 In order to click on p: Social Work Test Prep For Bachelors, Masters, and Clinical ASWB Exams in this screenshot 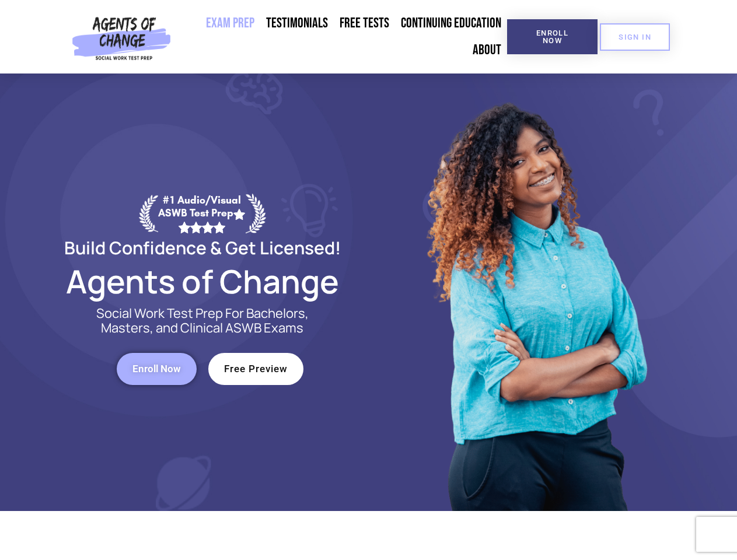, I will do `click(202, 321)`.